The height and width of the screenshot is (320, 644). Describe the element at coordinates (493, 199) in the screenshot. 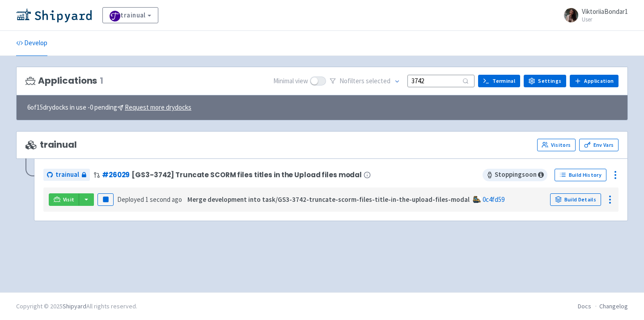

I see `a: 0c4fd59` at that location.